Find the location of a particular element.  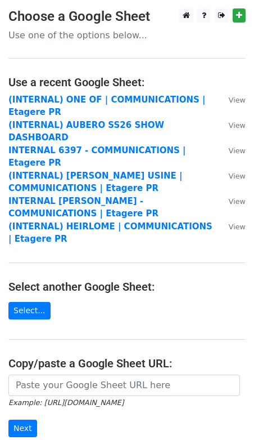

a: (INTERNAL) AUBERO SS26 SHOW DASHBOARD is located at coordinates (86, 131).